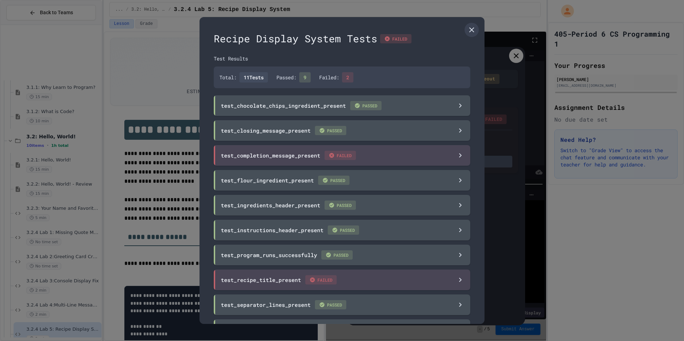  Describe the element at coordinates (342, 39) in the screenshot. I see `div: Recipe Display System Tests` at that location.